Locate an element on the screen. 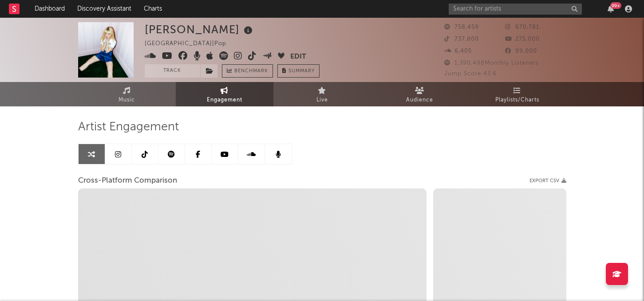 The image size is (644, 301). span: 6,405 is located at coordinates (458, 51).